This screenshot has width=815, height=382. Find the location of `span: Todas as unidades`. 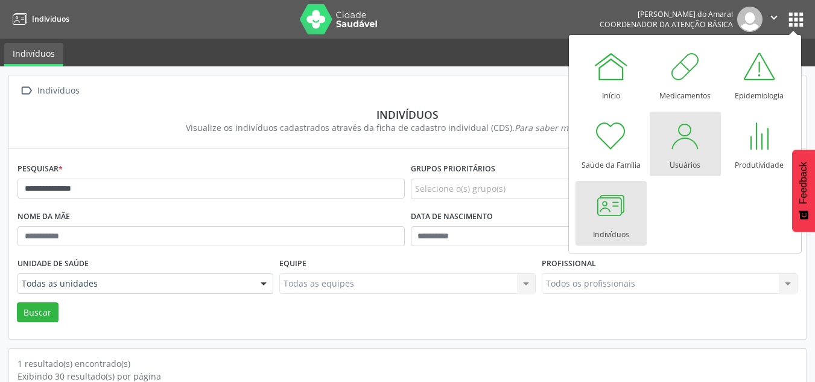

span: Todas as unidades is located at coordinates (135, 283).